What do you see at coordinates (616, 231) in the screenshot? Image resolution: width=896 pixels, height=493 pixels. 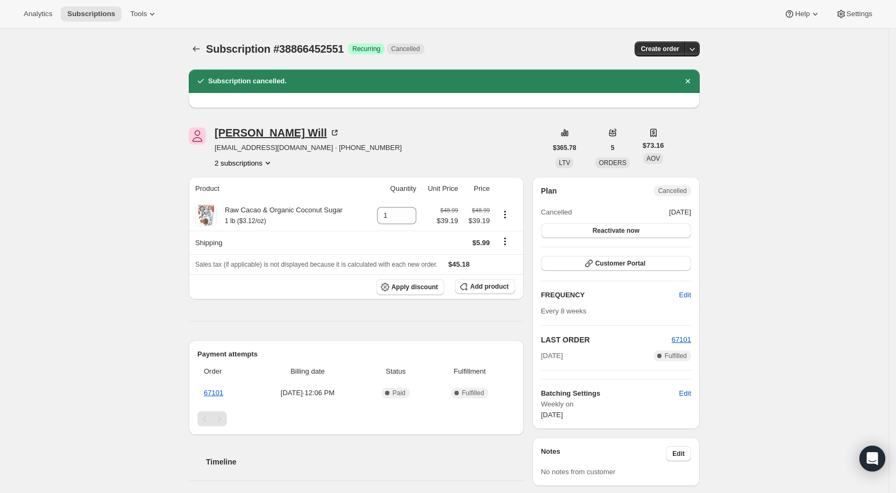 I see `button: Reactivate now` at bounding box center [616, 231].